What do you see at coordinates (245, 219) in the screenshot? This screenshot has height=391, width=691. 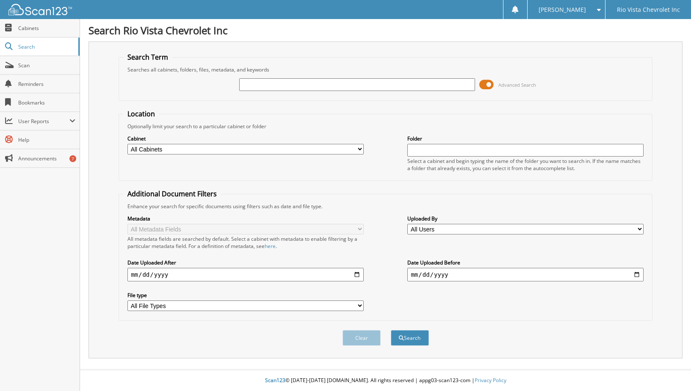 I see `label: Metadata` at bounding box center [245, 219].